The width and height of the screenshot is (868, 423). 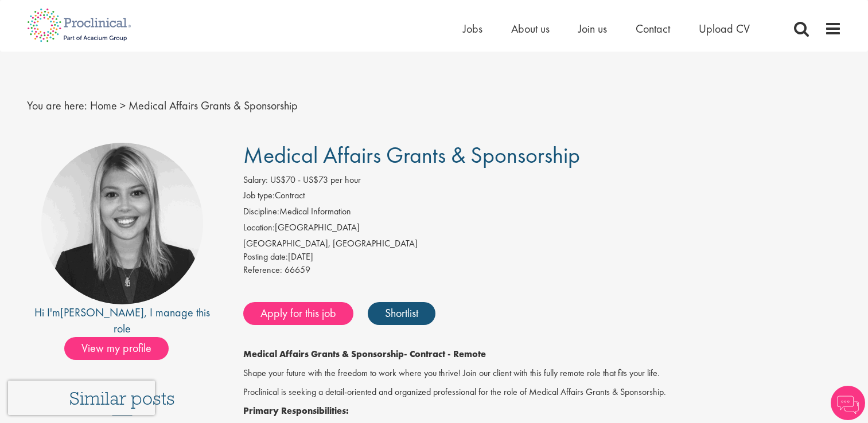 What do you see at coordinates (266, 256) in the screenshot?
I see `span: Posting date:` at bounding box center [266, 256].